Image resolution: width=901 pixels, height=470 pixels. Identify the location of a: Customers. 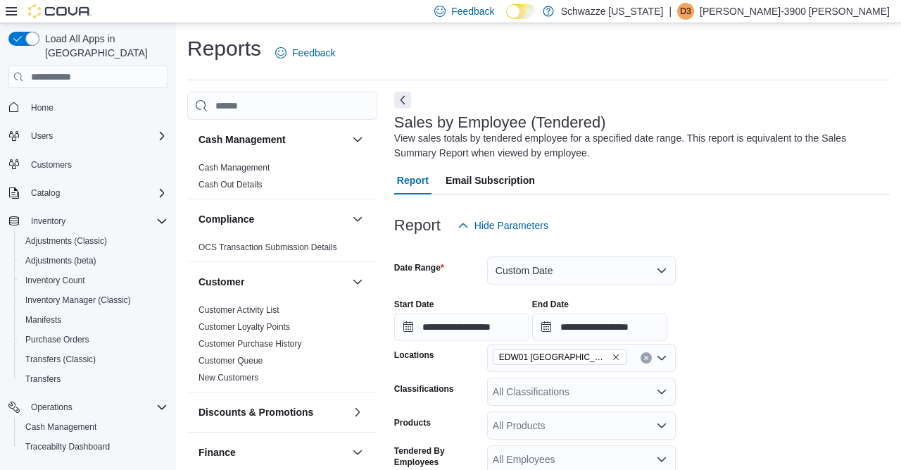
(51, 165).